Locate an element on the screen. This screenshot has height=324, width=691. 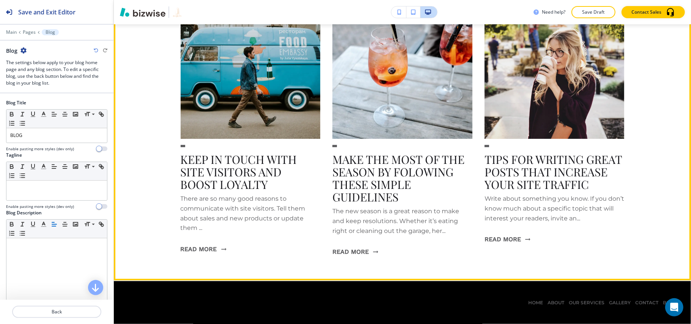
img: Your Logo is located at coordinates (177, 12).